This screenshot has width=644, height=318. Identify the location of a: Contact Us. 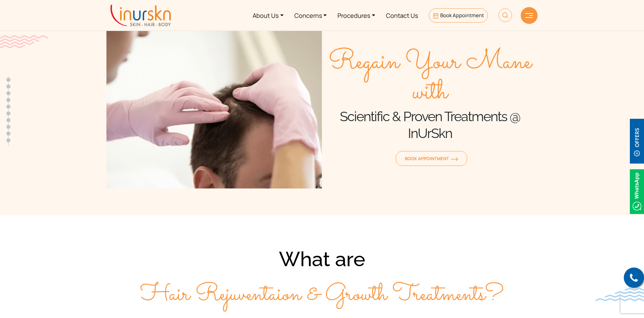
(402, 15).